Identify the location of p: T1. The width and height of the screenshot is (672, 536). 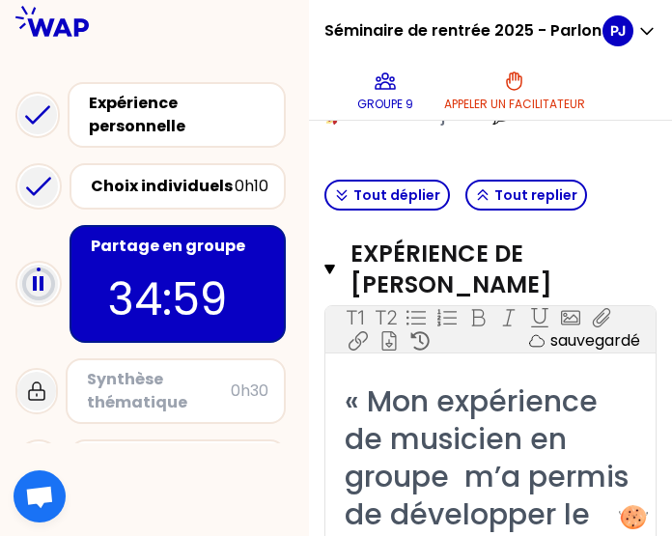
(354, 318).